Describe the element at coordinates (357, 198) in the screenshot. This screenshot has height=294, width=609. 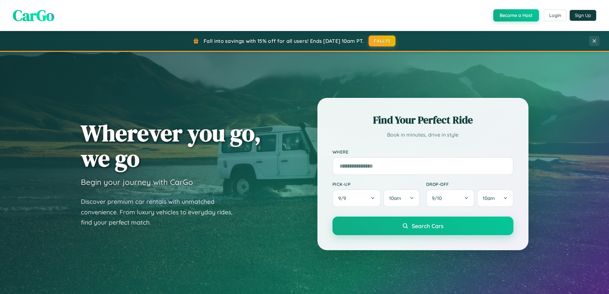
I see `button: 9/9` at that location.